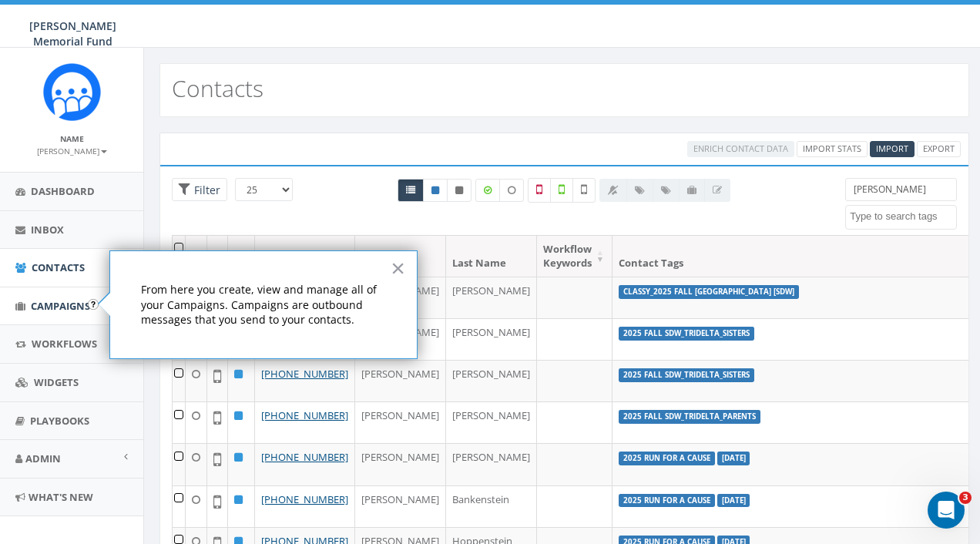  I want to click on span: Admin, so click(43, 459).